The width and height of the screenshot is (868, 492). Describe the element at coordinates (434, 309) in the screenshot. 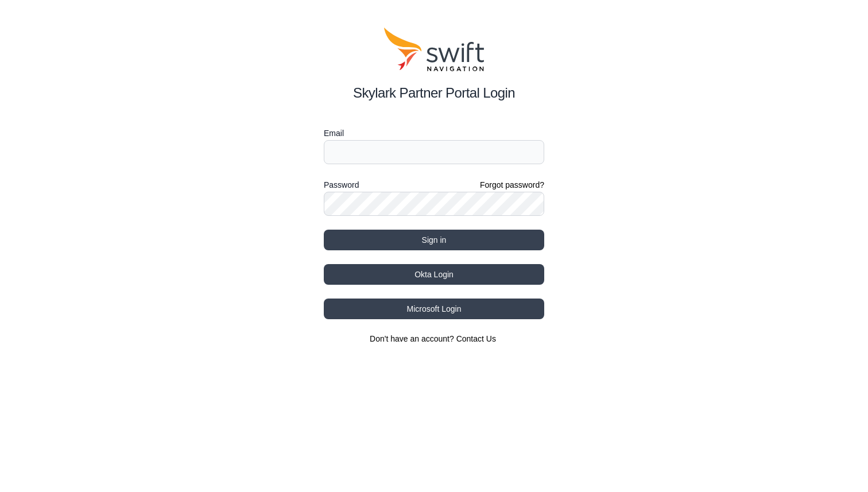

I see `button: Microsoft Login` at that location.